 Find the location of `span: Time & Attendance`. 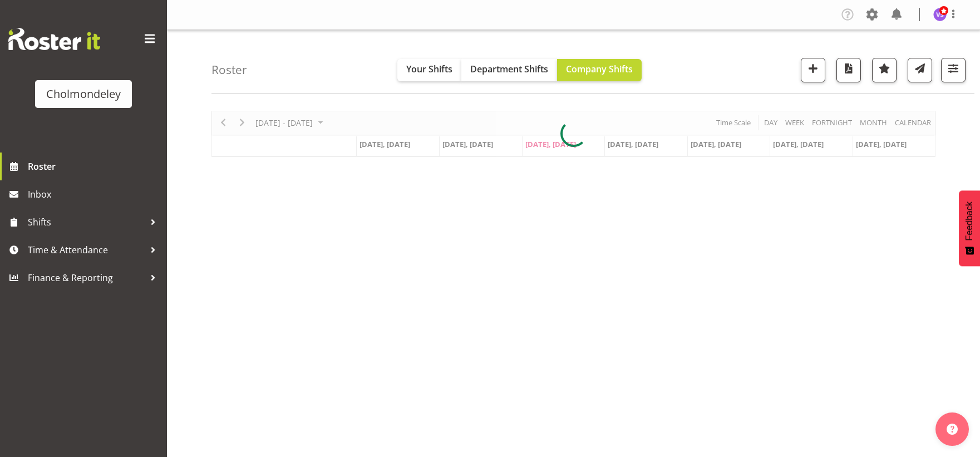

span: Time & Attendance is located at coordinates (87, 250).